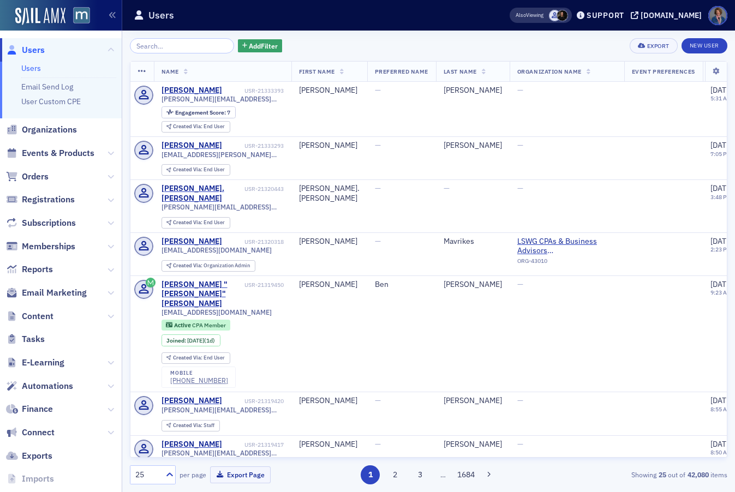 Image resolution: width=735 pixels, height=492 pixels. Describe the element at coordinates (25, 339) in the screenshot. I see `a: Tasks` at that location.